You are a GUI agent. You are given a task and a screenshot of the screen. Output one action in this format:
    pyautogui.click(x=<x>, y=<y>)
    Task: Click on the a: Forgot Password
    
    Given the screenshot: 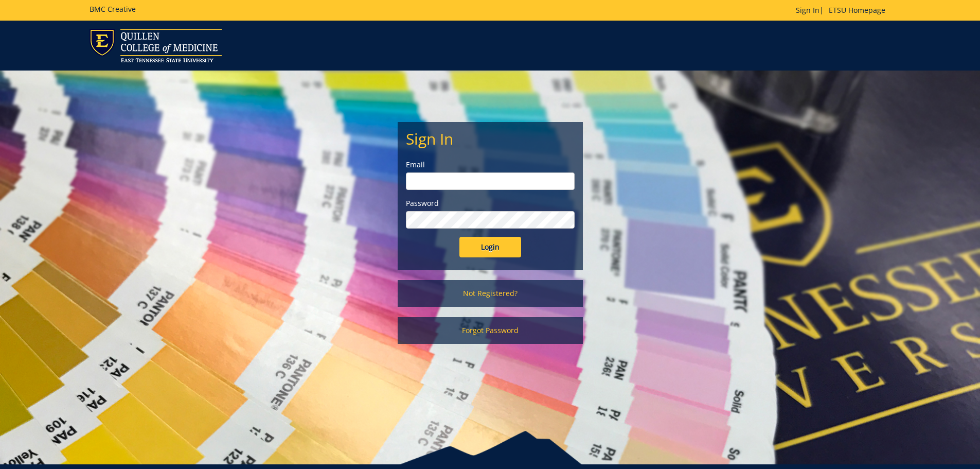 What is the action you would take?
    pyautogui.click(x=490, y=331)
    